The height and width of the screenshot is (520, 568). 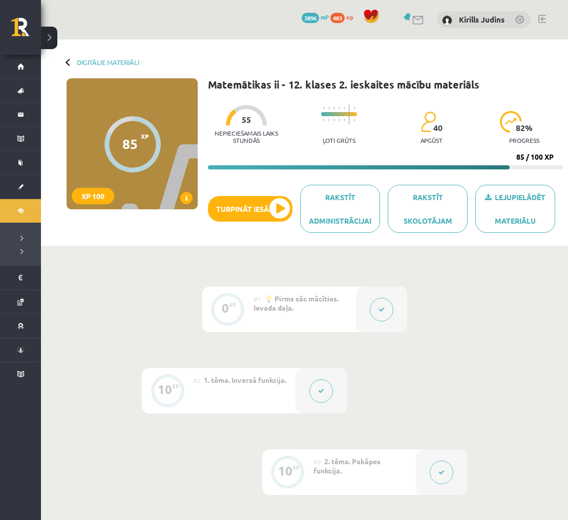 I want to click on span: 2. tēma. Pakāpes funkcija., so click(x=346, y=466).